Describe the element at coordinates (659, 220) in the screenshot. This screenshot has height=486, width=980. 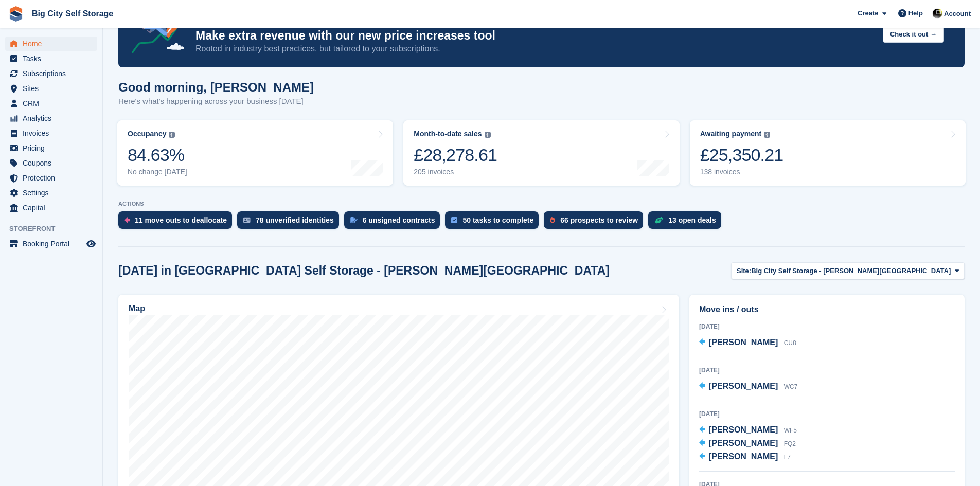
I see `img: deal-1b604bf984904fb50ccaf53a9ad4b4a5d6e5aea283cecdc64d6e3604feb123c2.svg` at that location.